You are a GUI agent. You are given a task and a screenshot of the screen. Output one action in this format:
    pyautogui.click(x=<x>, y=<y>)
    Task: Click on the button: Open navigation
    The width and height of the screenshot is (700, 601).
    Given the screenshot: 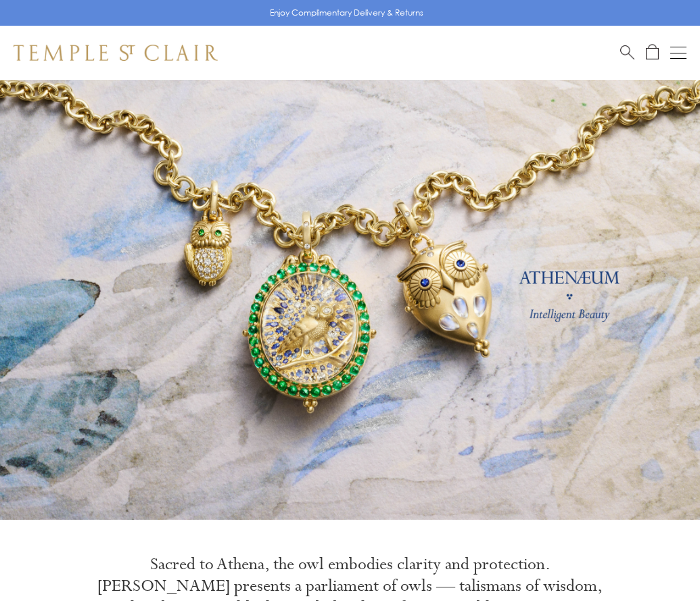 What is the action you would take?
    pyautogui.click(x=679, y=53)
    